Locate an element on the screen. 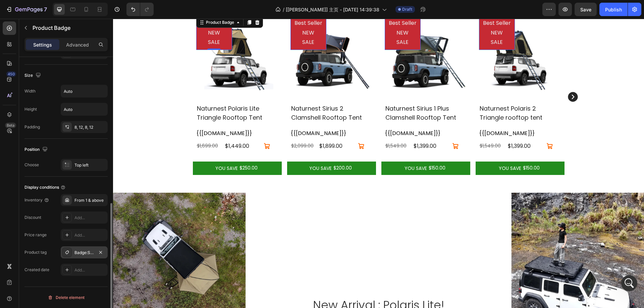 The height and width of the screenshot is (308, 644). button: 7 is located at coordinates (26, 10).